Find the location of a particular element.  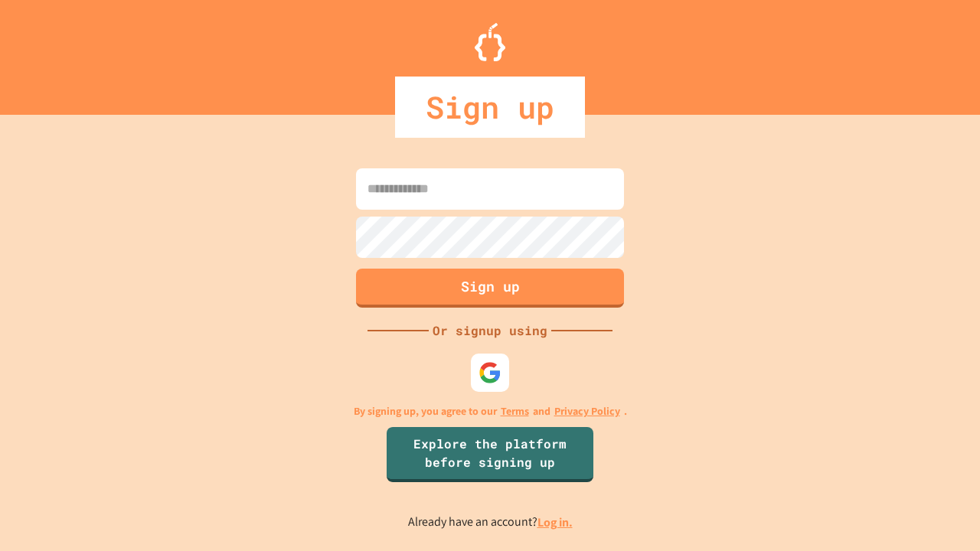

p: Already have an account? is located at coordinates (490, 522).